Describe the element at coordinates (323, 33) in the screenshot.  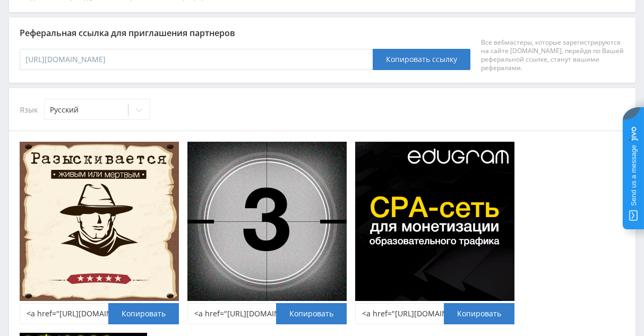
I see `div: Реферальная ссылка для приглашения партнеров` at that location.